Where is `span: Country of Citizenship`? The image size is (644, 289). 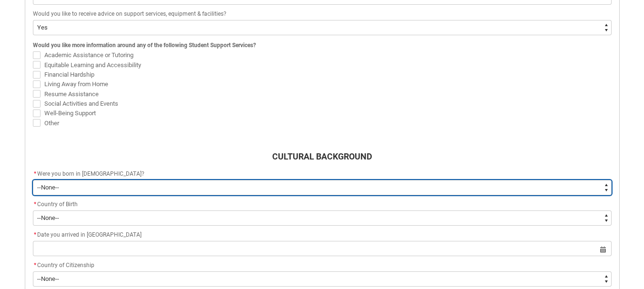 span: Country of Citizenship is located at coordinates (66, 266).